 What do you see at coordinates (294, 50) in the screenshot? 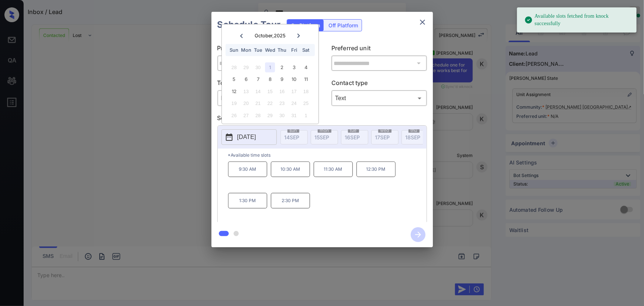
I see `div: Fri` at bounding box center [294, 50].